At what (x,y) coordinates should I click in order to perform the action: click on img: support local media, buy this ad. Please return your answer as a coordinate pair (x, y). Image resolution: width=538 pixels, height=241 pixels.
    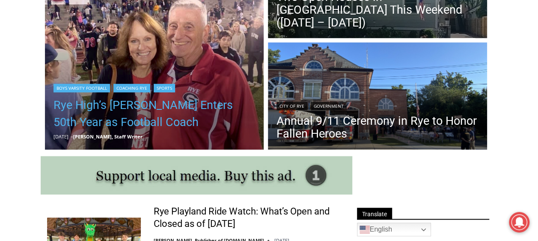
    Looking at the image, I should click on (196, 175).